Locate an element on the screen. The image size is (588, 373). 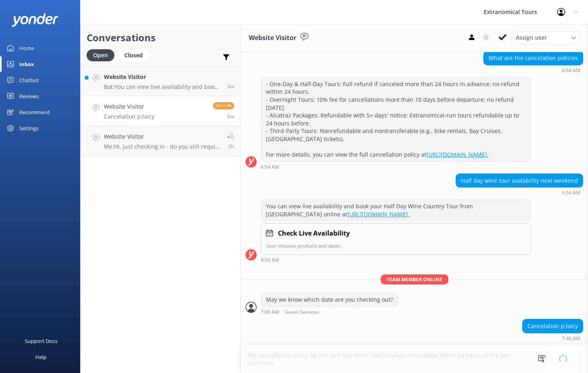
span: Reply is located at coordinates (223, 106).